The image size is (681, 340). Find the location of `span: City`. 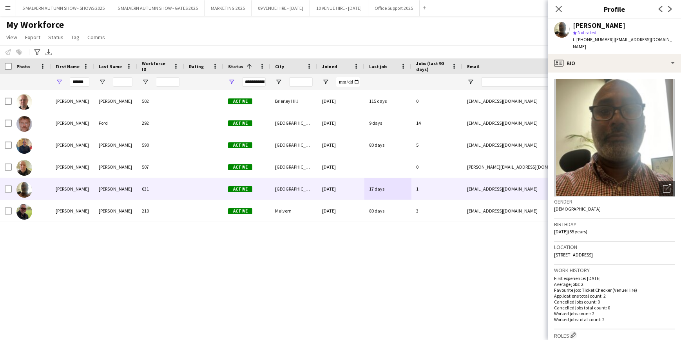

span: City is located at coordinates (279, 66).